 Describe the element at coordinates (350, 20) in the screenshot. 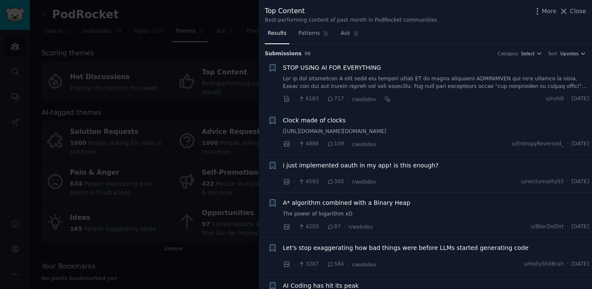

I see `div: Best-performing content of past month in PodRocket communities` at that location.